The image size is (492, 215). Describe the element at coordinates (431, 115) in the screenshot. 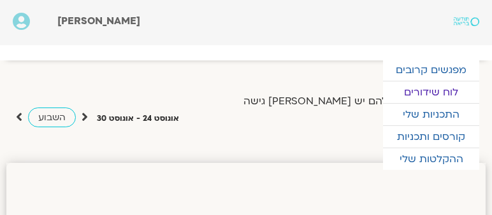

I see `a: התכניות שלי` at that location.